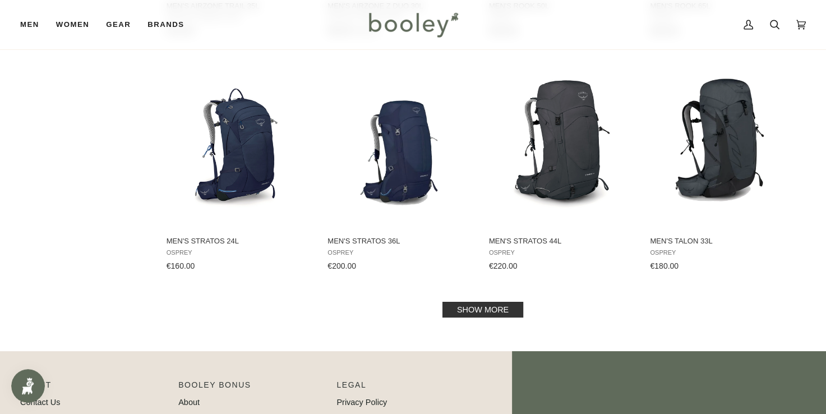  Describe the element at coordinates (165, 25) in the screenshot. I see `span: Brands` at that location.